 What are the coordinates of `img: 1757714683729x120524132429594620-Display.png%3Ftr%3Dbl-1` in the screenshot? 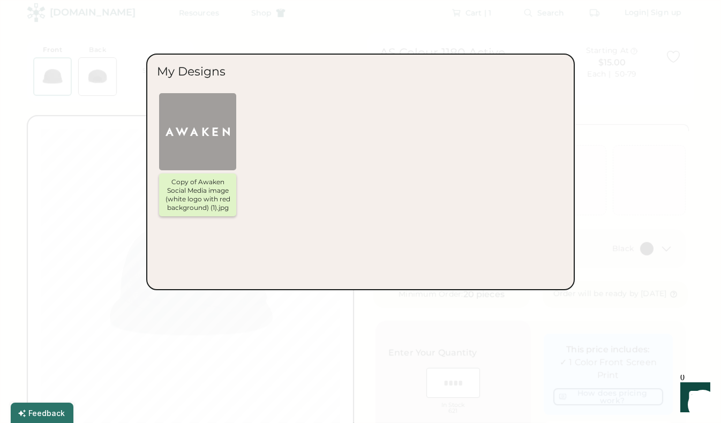 It's located at (198, 132).